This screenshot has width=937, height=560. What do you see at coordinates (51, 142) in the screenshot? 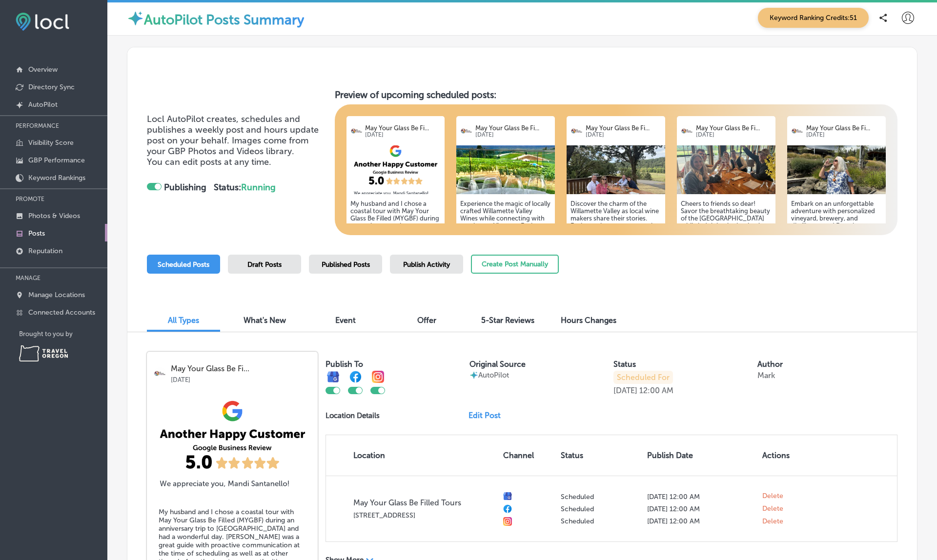
I see `p: Visibility Score` at bounding box center [51, 142].